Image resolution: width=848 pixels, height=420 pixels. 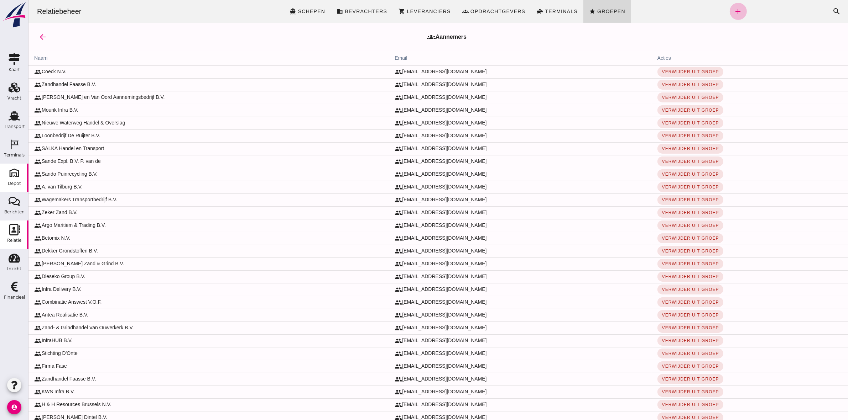 I want to click on span: Opdrachtgevers, so click(x=469, y=11).